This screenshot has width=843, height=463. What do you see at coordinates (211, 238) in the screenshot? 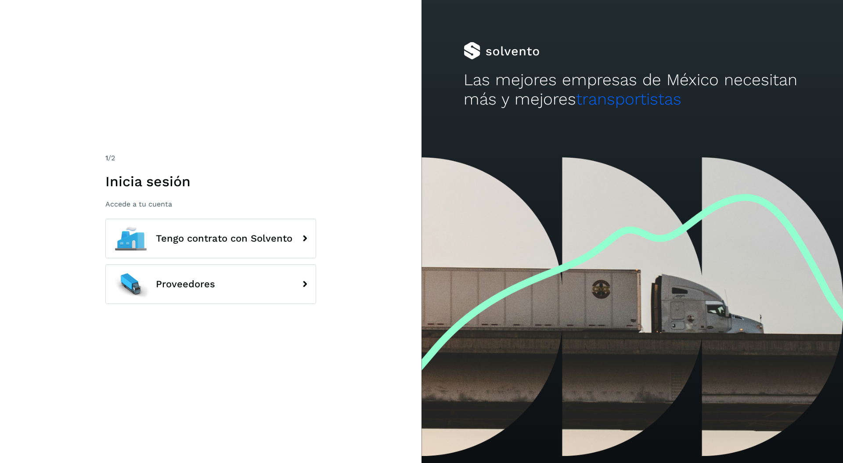
I see `button: Tengo contrato con Solvento` at bounding box center [211, 238].